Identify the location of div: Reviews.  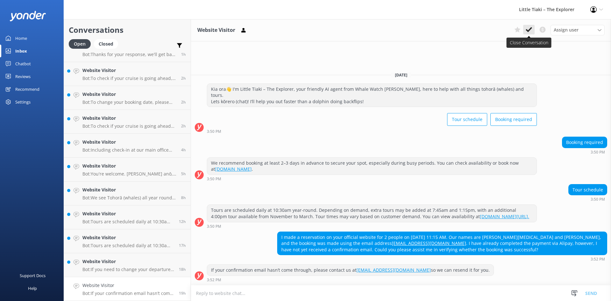
(23, 76).